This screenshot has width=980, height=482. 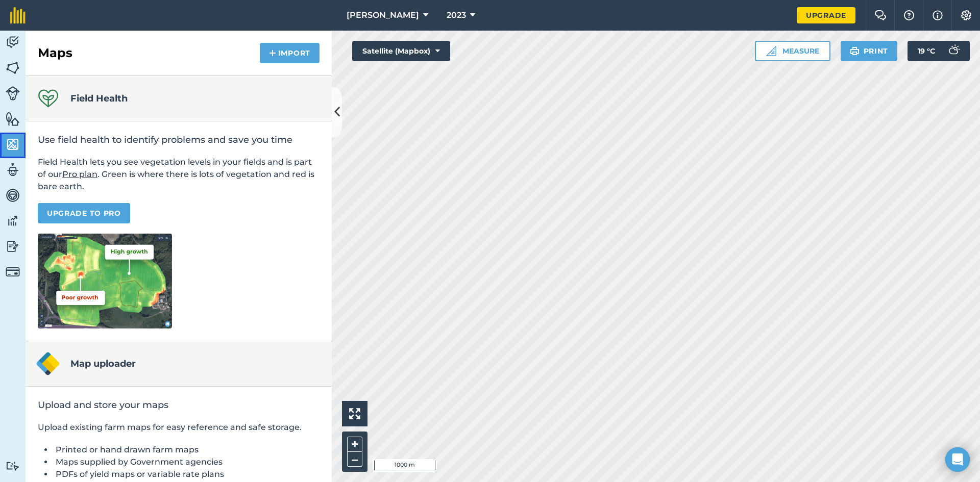 What do you see at coordinates (55, 53) in the screenshot?
I see `h2: Maps` at bounding box center [55, 53].